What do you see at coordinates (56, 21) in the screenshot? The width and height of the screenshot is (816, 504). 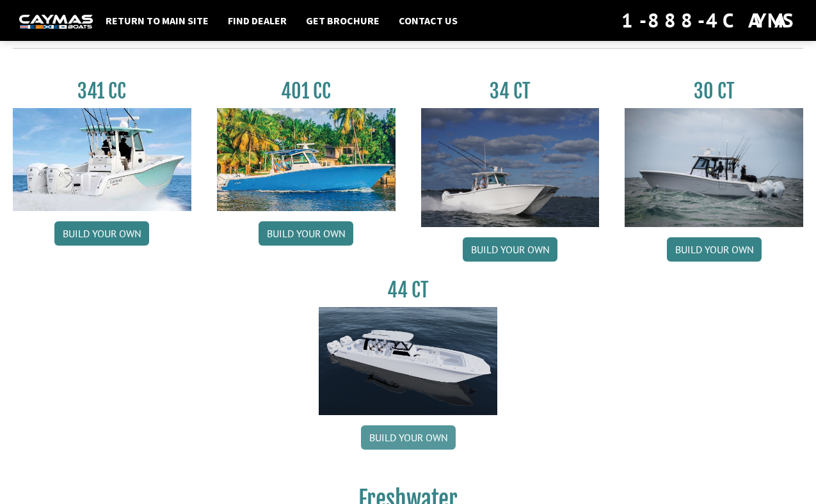 I see `img: white-logo-c9c8dbefe5ff5ceceb0f0178aa75bf4bb51f6bca0971e226c86eb53dfe498488.png` at bounding box center [56, 21].